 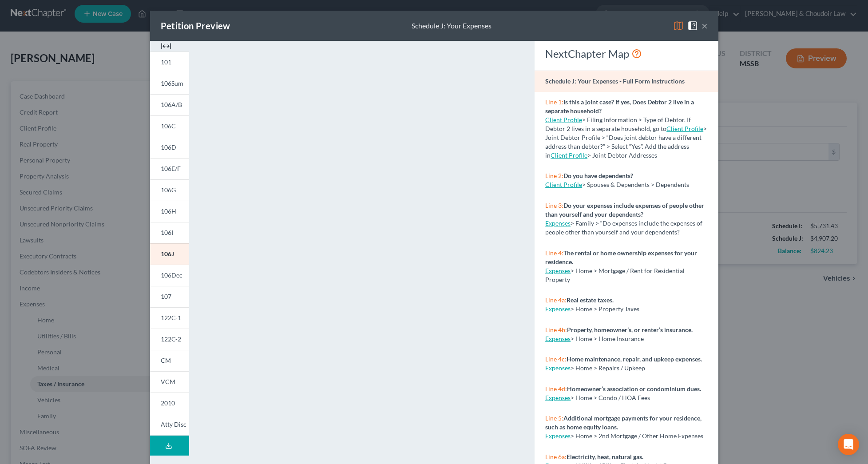 I want to click on span: Line 2:, so click(x=554, y=176).